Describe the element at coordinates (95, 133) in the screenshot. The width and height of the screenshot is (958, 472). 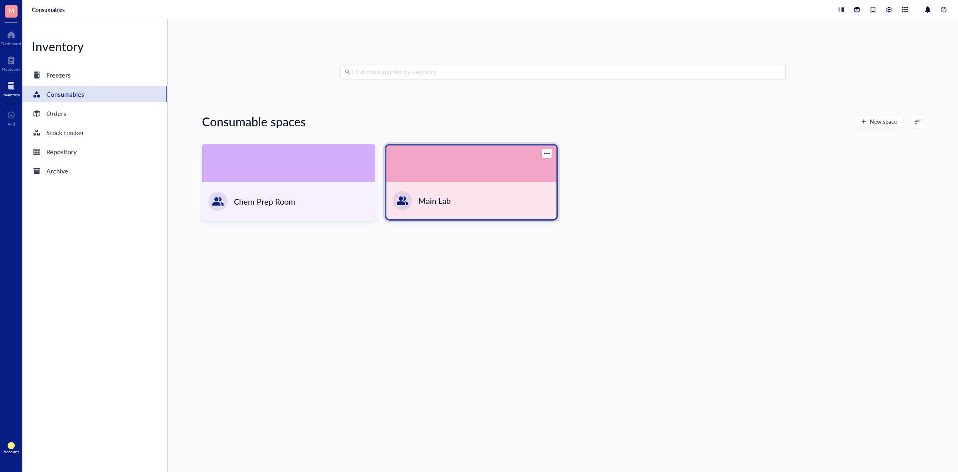
I see `a: Stock tracker` at that location.